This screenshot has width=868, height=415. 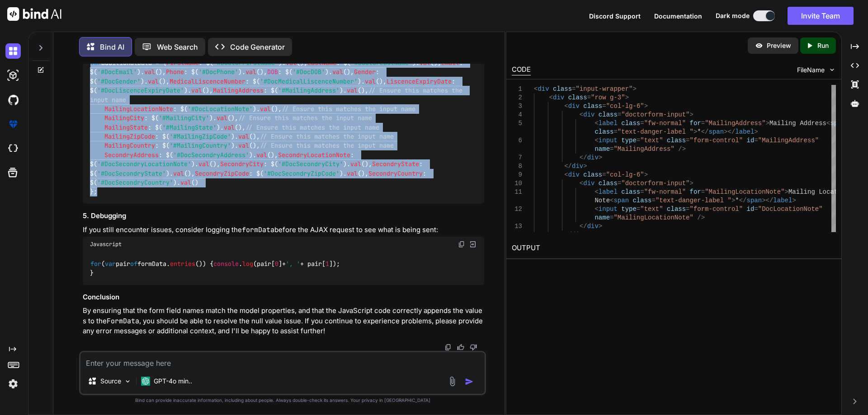 I want to click on span: input, so click(x=607, y=141).